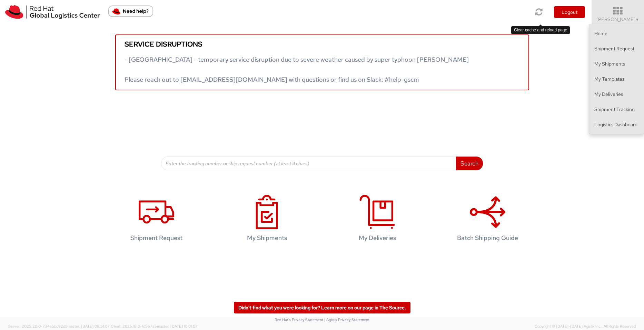 Image resolution: width=644 pixels, height=330 pixels. Describe the element at coordinates (488, 220) in the screenshot. I see `a: Batch Shipping Guide` at that location.